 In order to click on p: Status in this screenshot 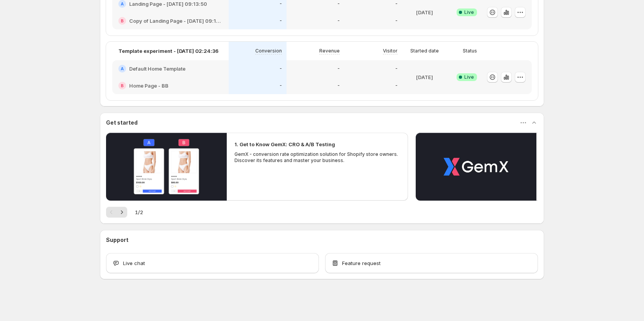, I will do `click(470, 51)`.